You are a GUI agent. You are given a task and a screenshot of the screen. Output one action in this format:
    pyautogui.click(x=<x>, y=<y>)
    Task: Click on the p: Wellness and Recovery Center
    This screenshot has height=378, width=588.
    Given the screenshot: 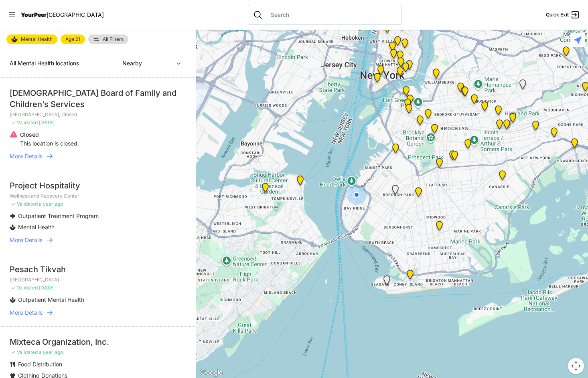 What is the action you would take?
    pyautogui.click(x=98, y=196)
    